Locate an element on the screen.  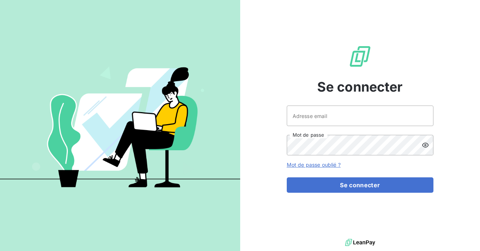
img: logo is located at coordinates (360, 243).